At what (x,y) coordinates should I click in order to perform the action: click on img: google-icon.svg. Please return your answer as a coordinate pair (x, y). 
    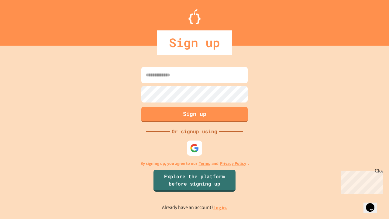
    Looking at the image, I should click on (195, 148).